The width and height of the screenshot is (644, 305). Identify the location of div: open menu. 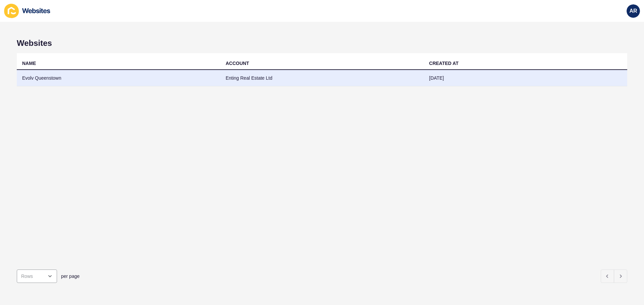
(37, 277).